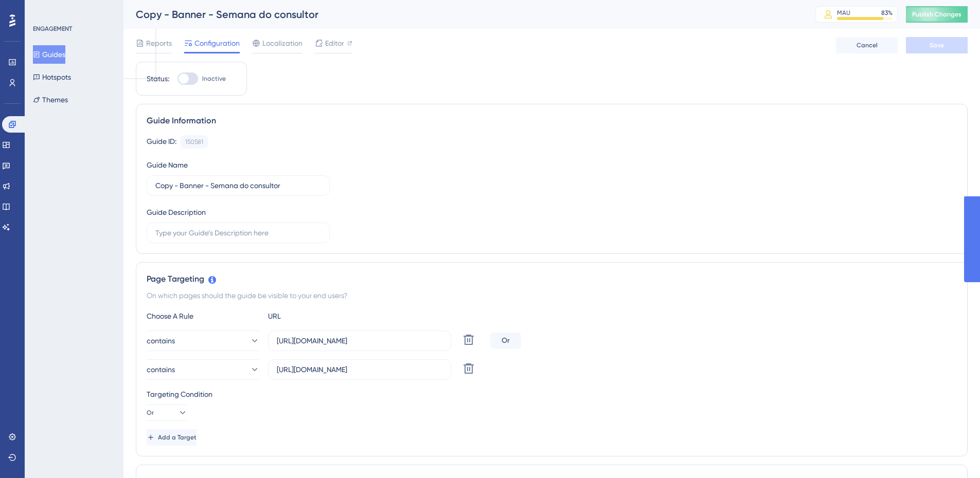 Image resolution: width=980 pixels, height=478 pixels. What do you see at coordinates (158, 78) in the screenshot?
I see `div: Status:` at bounding box center [158, 78].